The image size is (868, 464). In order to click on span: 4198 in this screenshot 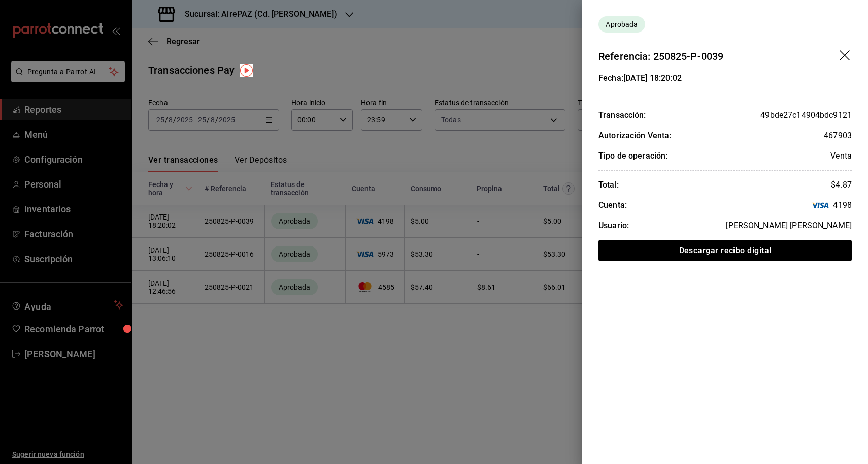, I will do `click(831, 205)`.